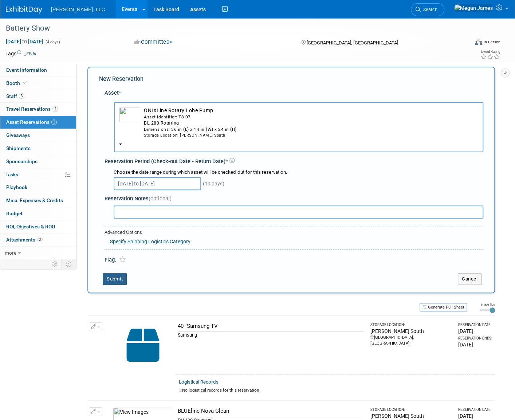 This screenshot has width=515, height=420. Describe the element at coordinates (31, 122) in the screenshot. I see `span: Asset Reservations` at that location.